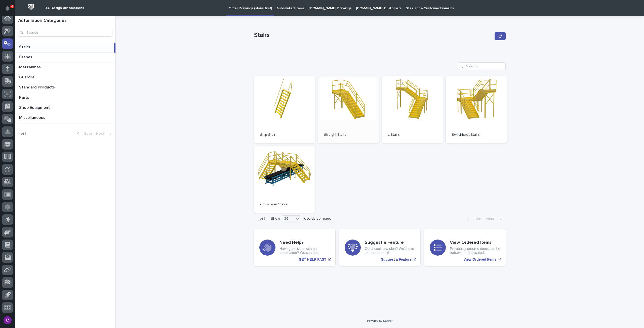 This screenshot has width=644, height=328. I want to click on p: Previously ordered items can be redrawn or duplicated., so click(475, 251).